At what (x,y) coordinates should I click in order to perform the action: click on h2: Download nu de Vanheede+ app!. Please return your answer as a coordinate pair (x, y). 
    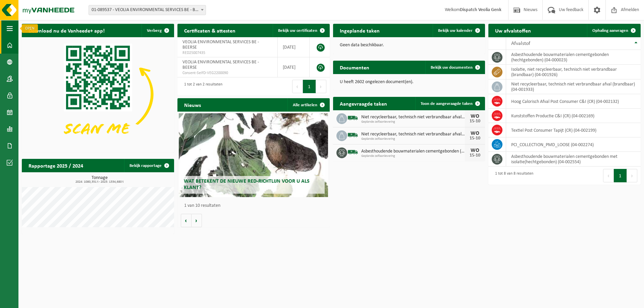
    Looking at the image, I should click on (66, 30).